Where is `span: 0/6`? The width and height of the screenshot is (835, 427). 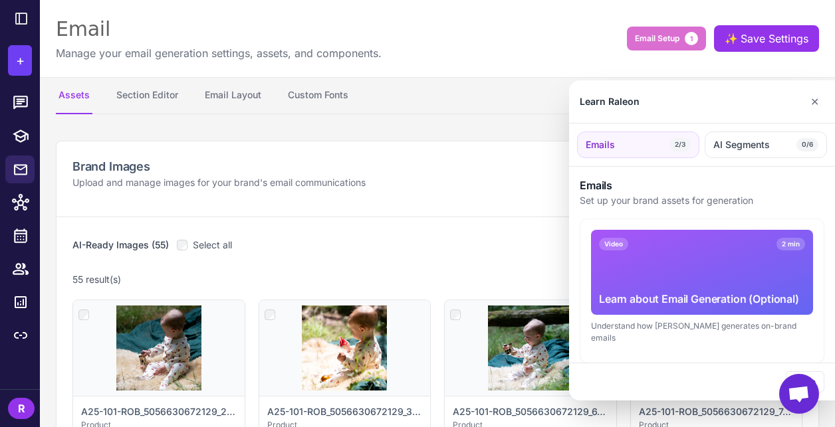 span: 0/6 is located at coordinates (807, 145).